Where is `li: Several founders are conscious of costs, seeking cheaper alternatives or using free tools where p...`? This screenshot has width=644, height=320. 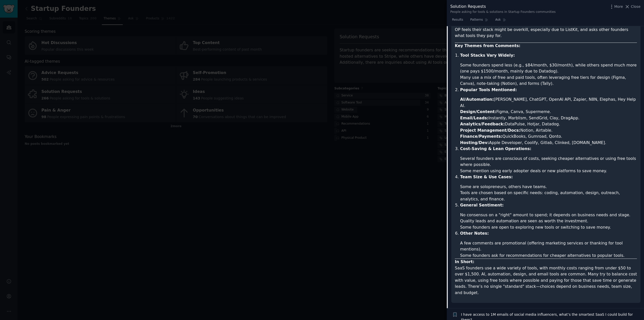
li: Several founders are conscious of costs, seeking cheaper alternatives or using free tools where p... is located at coordinates (548, 162).